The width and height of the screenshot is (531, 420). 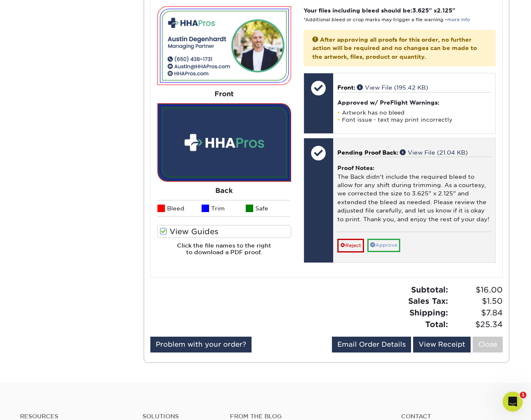 I want to click on a: View File (21.04 KB), so click(x=433, y=153).